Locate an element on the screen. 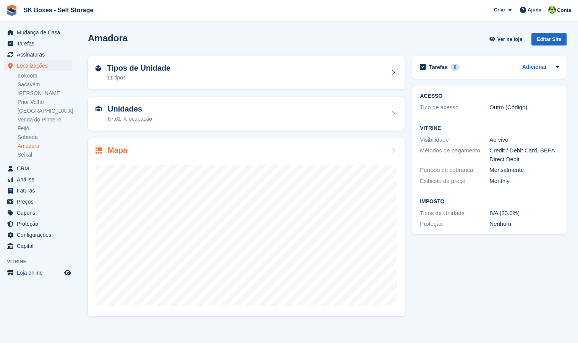  h2: Tipos de Unidade is located at coordinates (139, 68).